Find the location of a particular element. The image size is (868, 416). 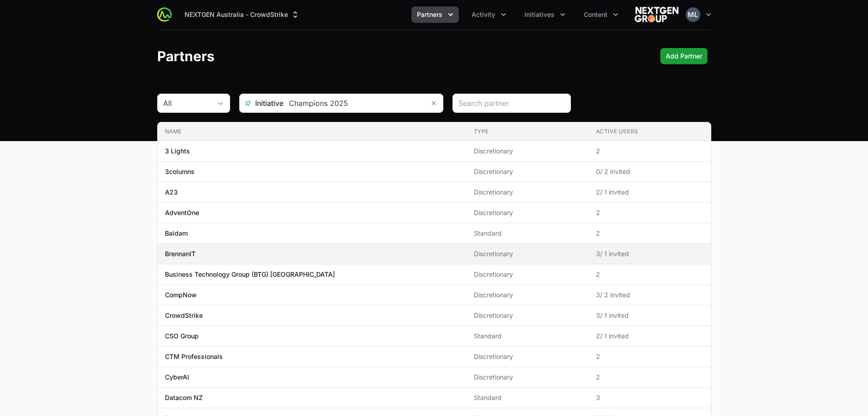

div: Initiatives menu is located at coordinates (545, 15).